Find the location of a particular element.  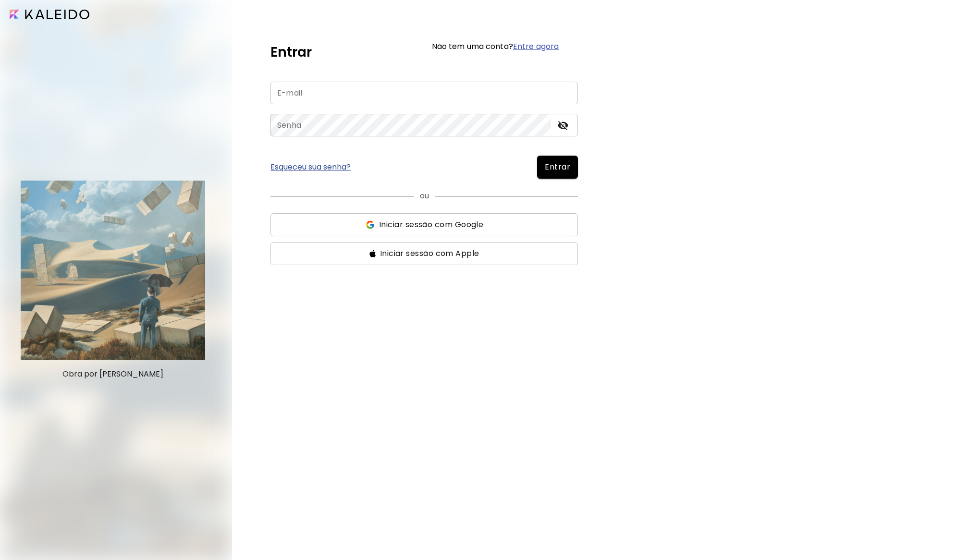

button: ssIniciar sessão com Google is located at coordinates (424, 225).